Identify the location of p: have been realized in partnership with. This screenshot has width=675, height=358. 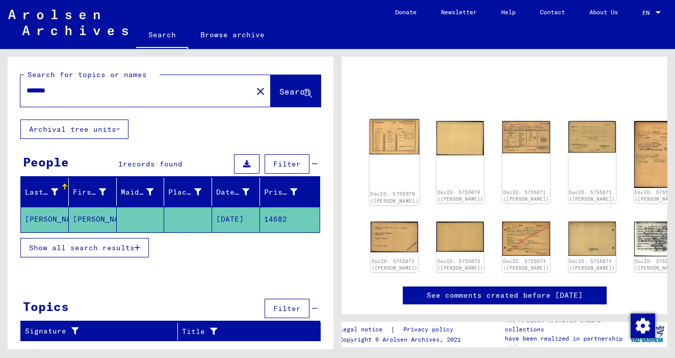
(566, 343).